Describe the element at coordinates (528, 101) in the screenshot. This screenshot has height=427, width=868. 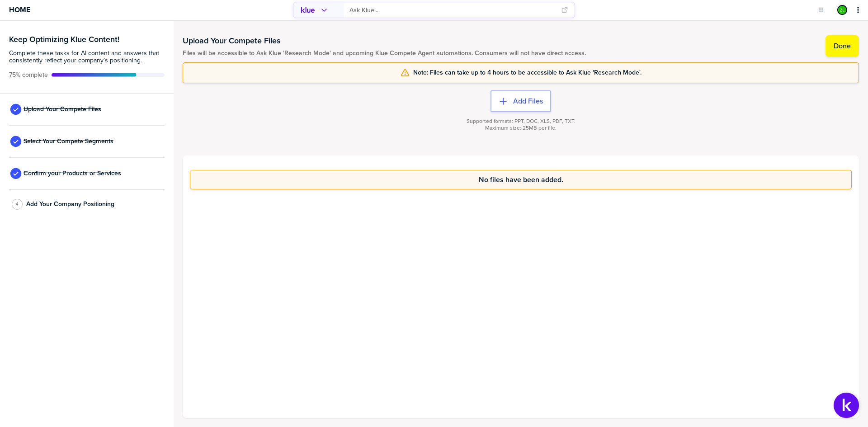
I see `label: Add Files` at that location.